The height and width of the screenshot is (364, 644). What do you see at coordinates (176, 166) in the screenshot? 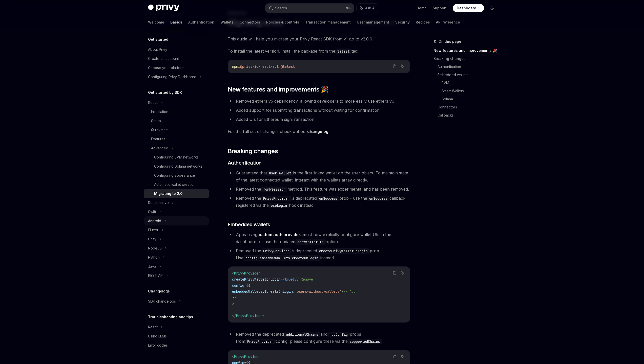
I see `a: Configuring Solana networks` at bounding box center [176, 166].